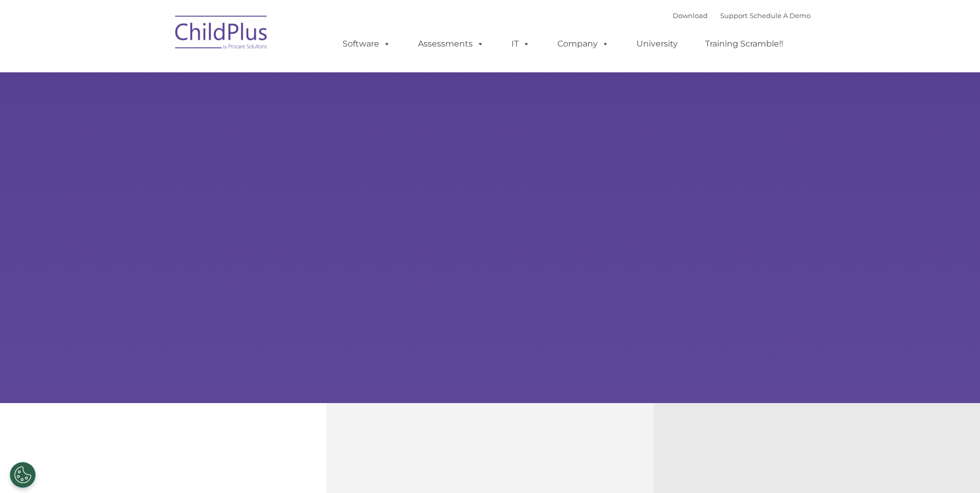 The image size is (980, 493). I want to click on img: ChildPlus by Procare Solutions, so click(222, 34).